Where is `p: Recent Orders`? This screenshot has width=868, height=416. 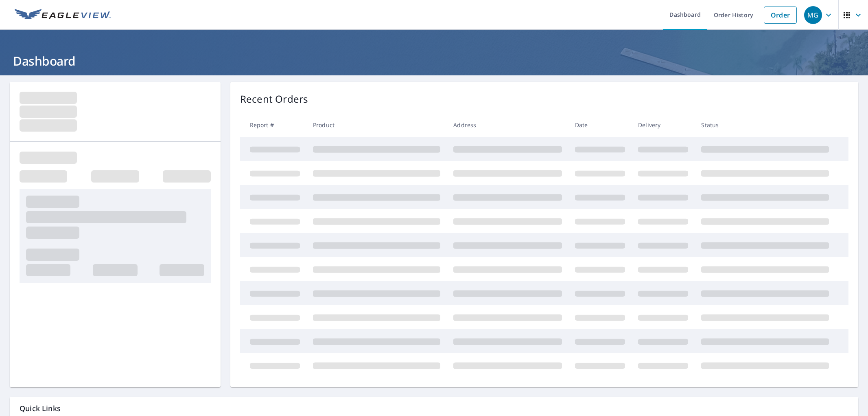 p: Recent Orders is located at coordinates (274, 99).